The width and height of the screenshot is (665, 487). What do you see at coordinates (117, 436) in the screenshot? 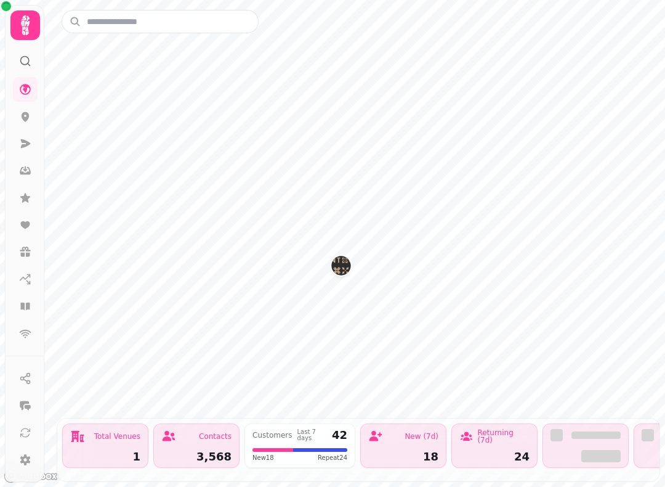
I see `div: Total Venues` at bounding box center [117, 436].